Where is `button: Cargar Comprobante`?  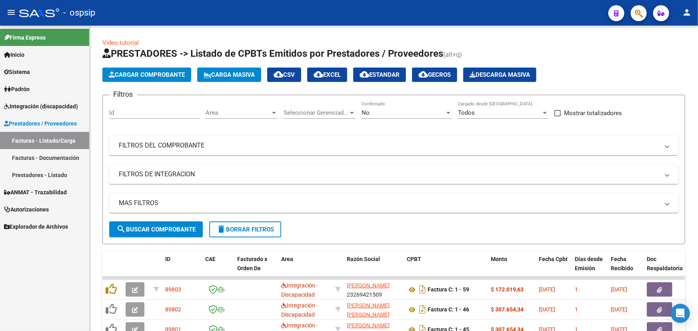 button: Cargar Comprobante is located at coordinates (147, 75).